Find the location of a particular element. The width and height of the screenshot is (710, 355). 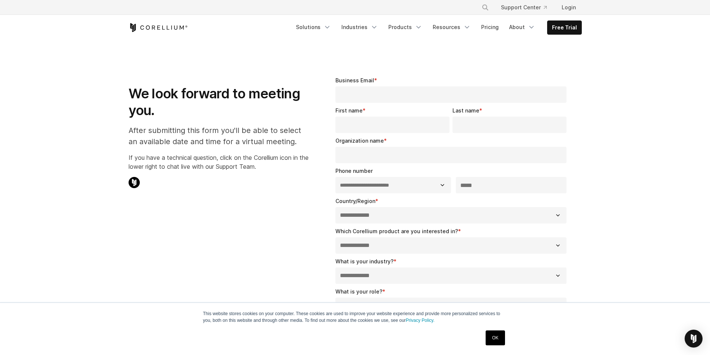

a: Products is located at coordinates (405, 27).